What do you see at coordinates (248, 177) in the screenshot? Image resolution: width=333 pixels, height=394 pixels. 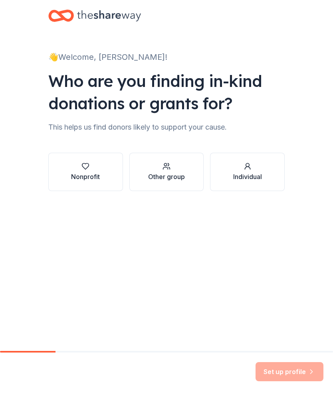 I see `div: Individual` at bounding box center [248, 177].